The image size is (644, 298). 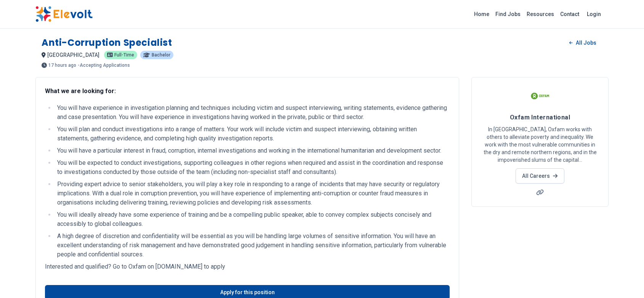 What do you see at coordinates (252, 167) in the screenshot?
I see `li: You will be expected to conduct investigations, supporting colleagues in other regions when requi...` at bounding box center [252, 167].